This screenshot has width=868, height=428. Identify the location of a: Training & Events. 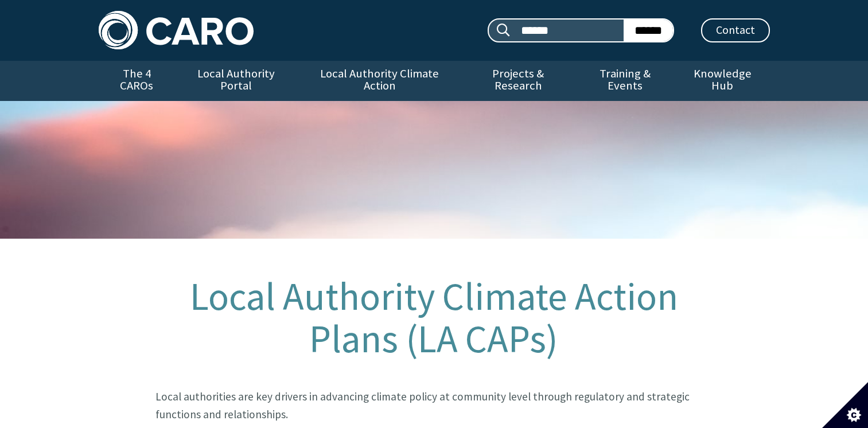
(625, 81).